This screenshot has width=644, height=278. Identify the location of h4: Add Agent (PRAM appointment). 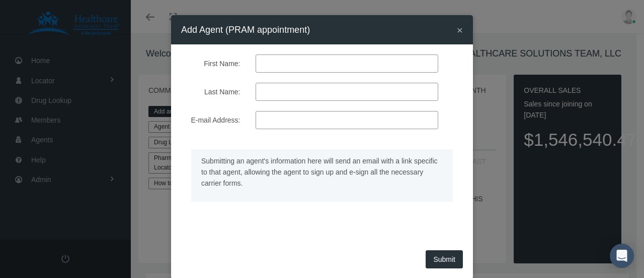
(246, 29).